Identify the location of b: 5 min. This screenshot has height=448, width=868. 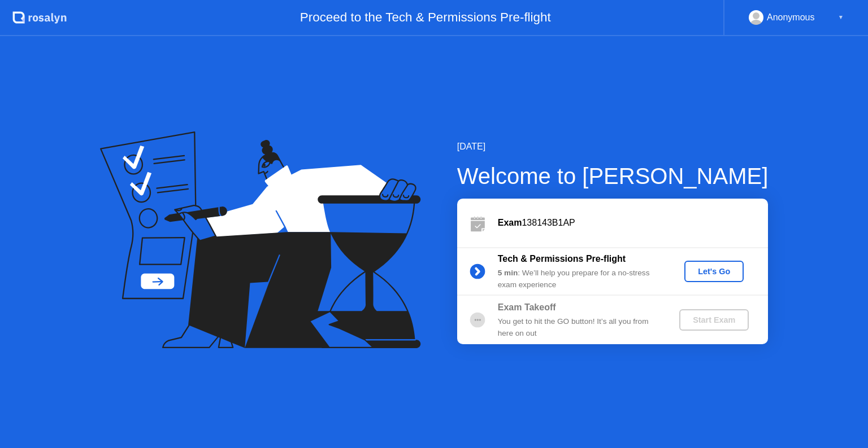
(508, 272).